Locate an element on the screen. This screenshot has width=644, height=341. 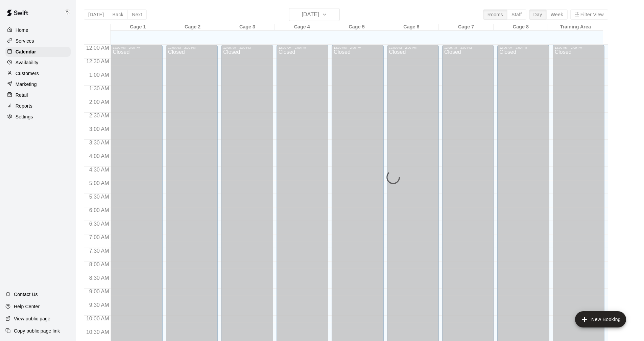
div: Cage 4 is located at coordinates (302, 27).